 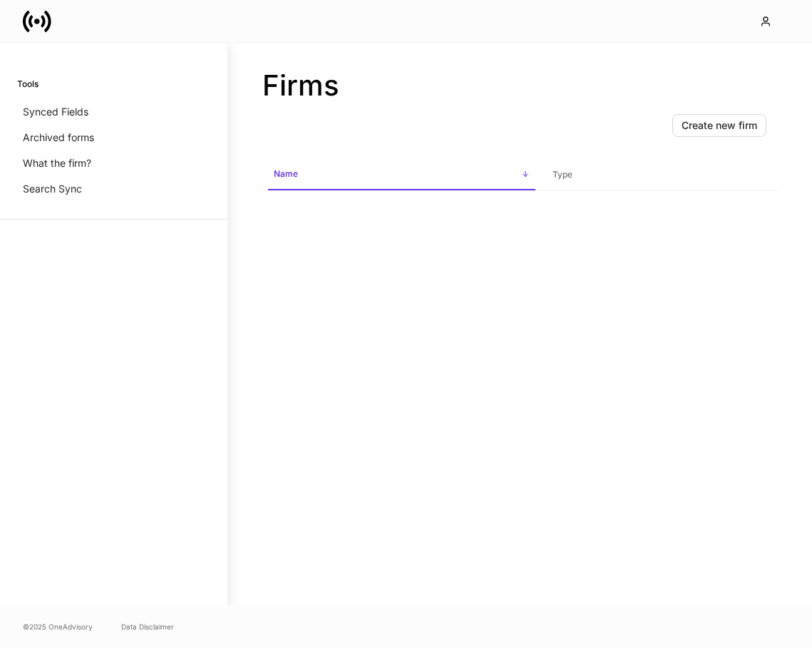 What do you see at coordinates (113, 138) in the screenshot?
I see `a: Archived forms` at bounding box center [113, 138].